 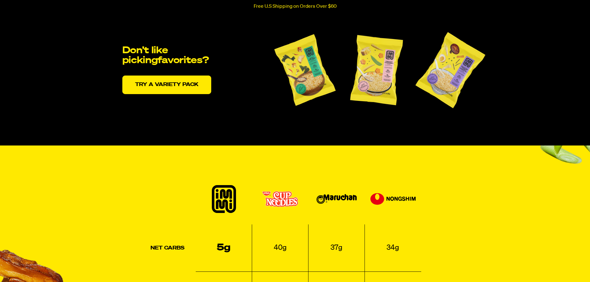 I want to click on td: 34g, so click(x=393, y=248).